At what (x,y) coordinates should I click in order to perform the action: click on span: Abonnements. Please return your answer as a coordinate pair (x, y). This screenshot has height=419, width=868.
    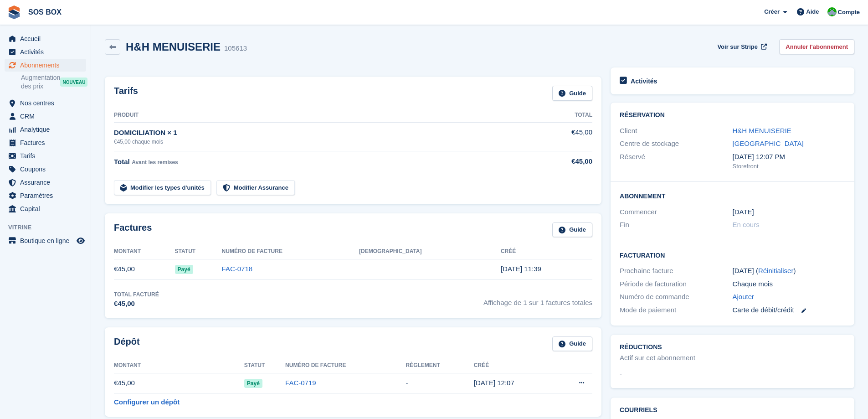
    Looking at the image, I should click on (48, 65).